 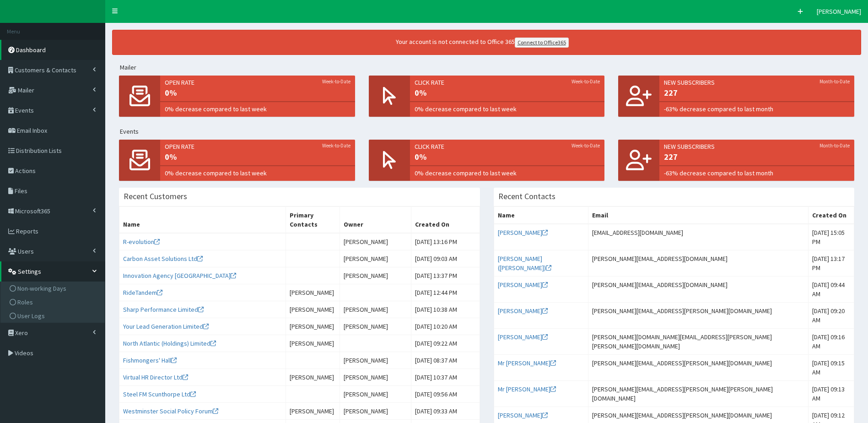 What do you see at coordinates (490, 131) in the screenshot?
I see `h5: Events` at bounding box center [490, 131].